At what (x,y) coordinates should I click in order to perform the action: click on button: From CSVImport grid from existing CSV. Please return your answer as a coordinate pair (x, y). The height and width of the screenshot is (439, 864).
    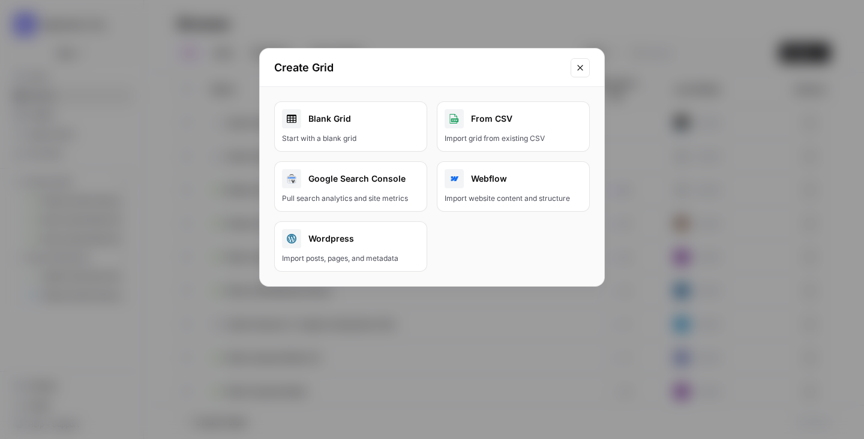
    Looking at the image, I should click on (513, 127).